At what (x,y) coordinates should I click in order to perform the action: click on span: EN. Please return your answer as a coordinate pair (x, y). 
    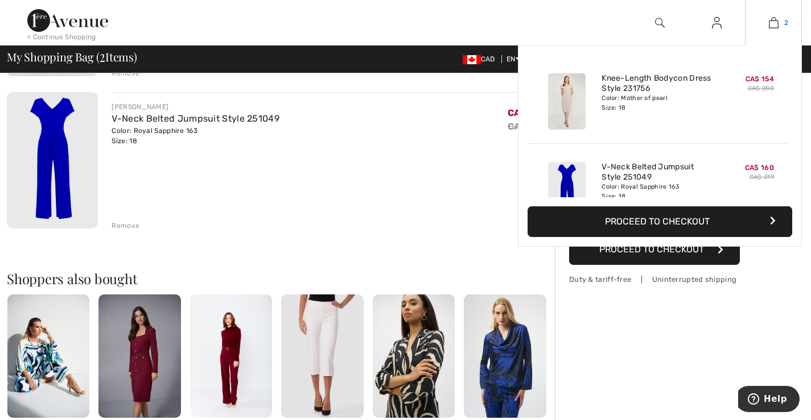
    Looking at the image, I should click on (513, 59).